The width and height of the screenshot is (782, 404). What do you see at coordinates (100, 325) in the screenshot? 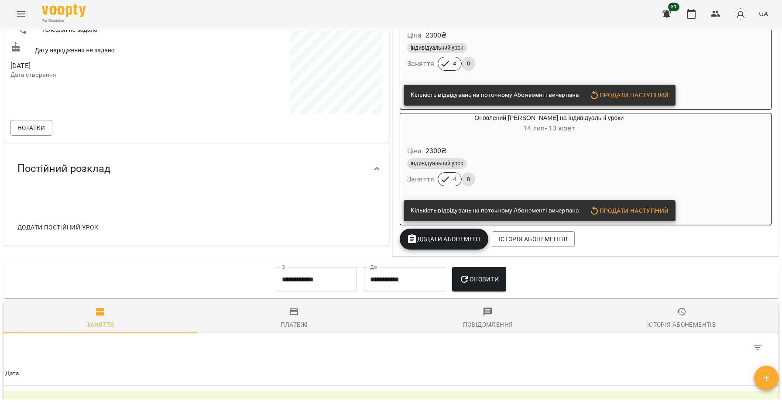
I see `div: Заняття` at bounding box center [100, 325].